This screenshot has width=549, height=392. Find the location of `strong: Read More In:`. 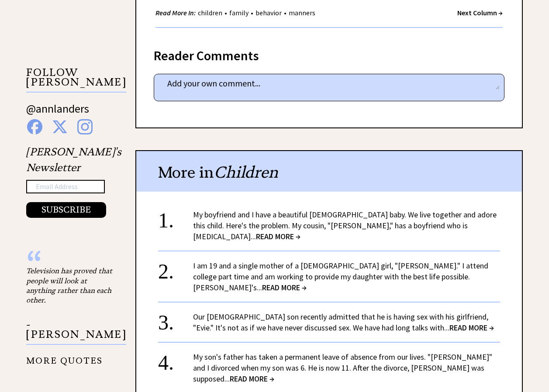

strong: Read More In: is located at coordinates (176, 13).